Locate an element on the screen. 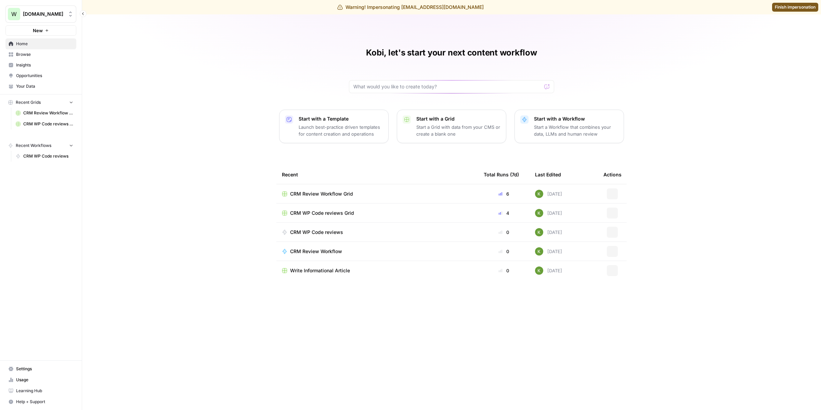  button: Recent Grids is located at coordinates (41, 102).